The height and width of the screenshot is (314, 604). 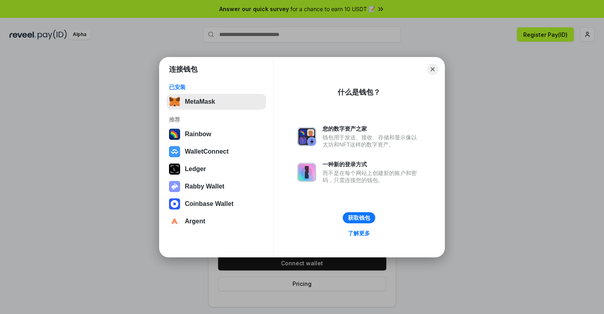 I want to click on div: MetaMask, so click(x=200, y=102).